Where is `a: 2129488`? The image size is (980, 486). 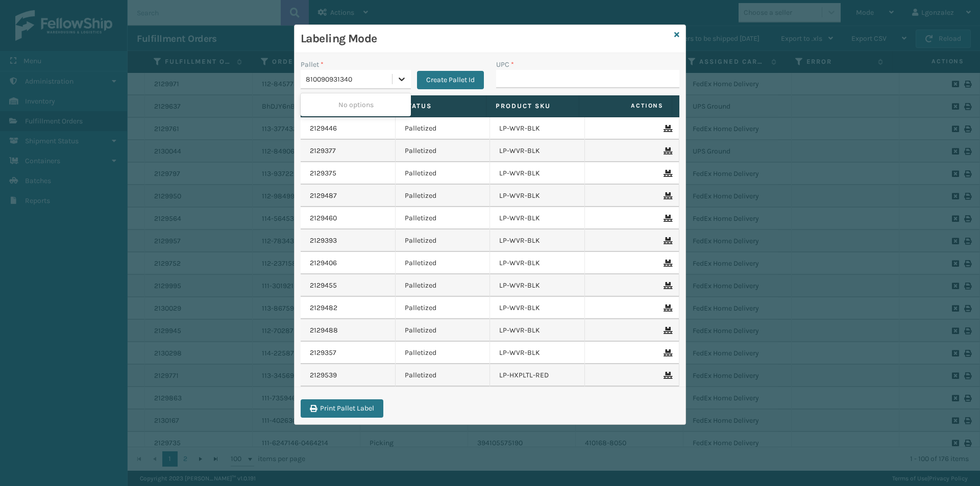
a: 2129488 is located at coordinates (324, 331).